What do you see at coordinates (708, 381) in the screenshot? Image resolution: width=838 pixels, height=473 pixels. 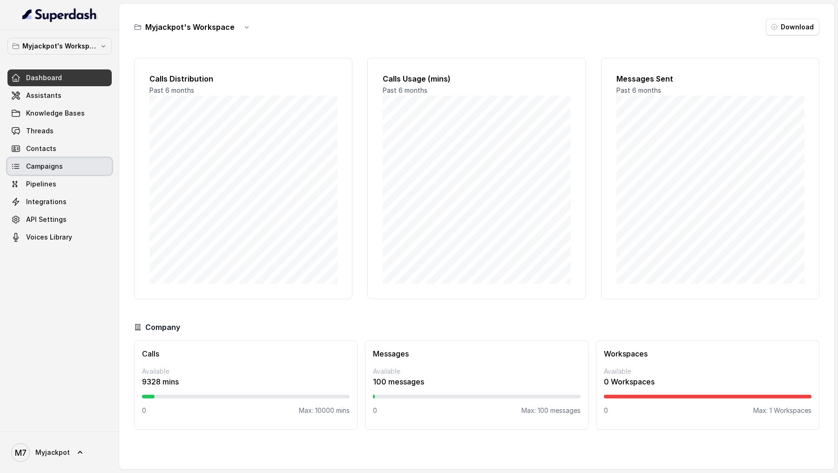 I see `p: 0 Workspaces` at bounding box center [708, 381].